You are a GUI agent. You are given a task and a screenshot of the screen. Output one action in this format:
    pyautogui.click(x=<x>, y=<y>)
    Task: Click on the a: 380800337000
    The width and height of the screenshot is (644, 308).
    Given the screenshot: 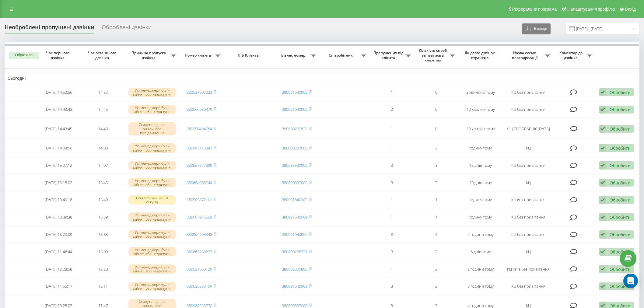 What is the action you would take?
    pyautogui.click(x=294, y=148)
    